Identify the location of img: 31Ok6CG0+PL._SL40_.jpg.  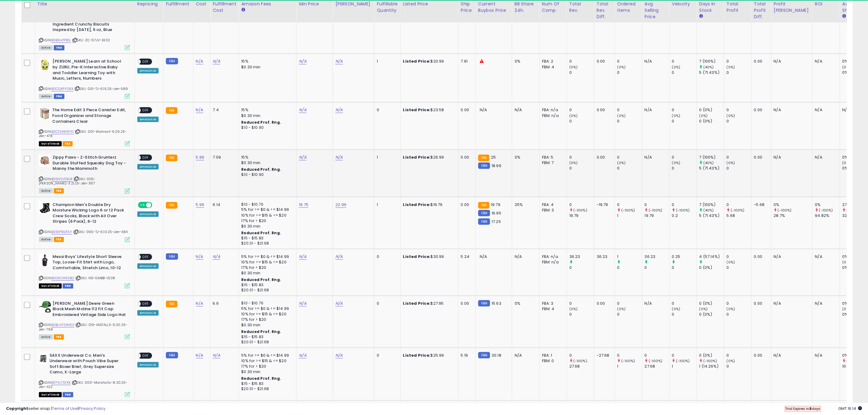
(45, 260).